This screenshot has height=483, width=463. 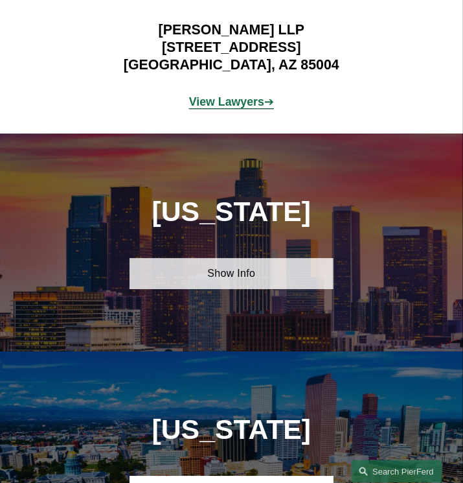 I want to click on strong: View Lawyers, so click(x=227, y=102).